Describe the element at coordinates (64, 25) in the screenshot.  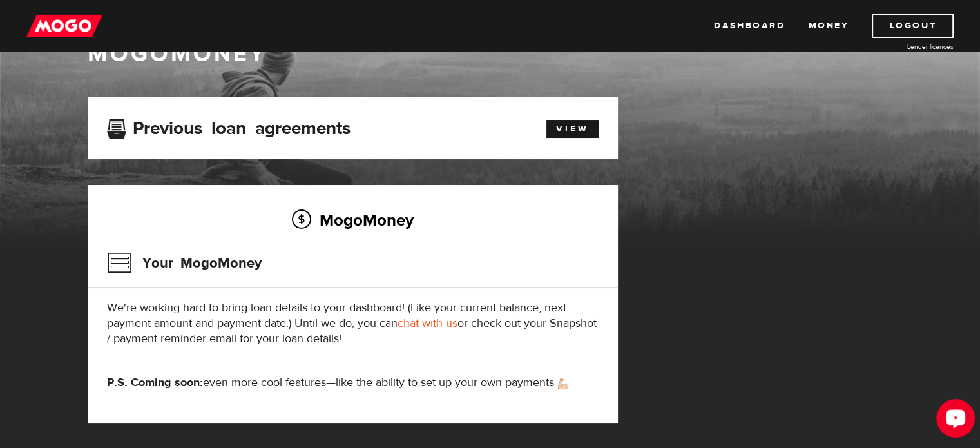
I see `img: mogo_logo-11ee424be714fa7cbb0f0f49df9e16ec.png` at that location.